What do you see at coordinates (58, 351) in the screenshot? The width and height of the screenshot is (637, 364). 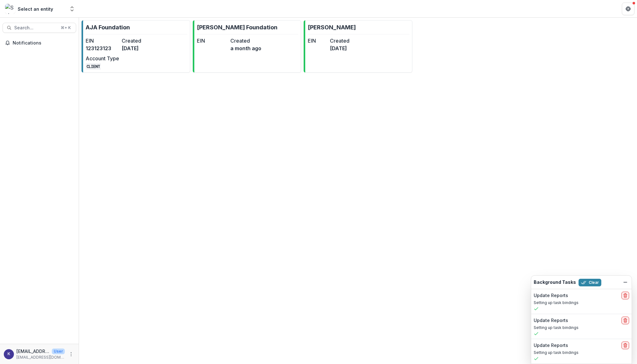 I see `p: User` at bounding box center [58, 351].